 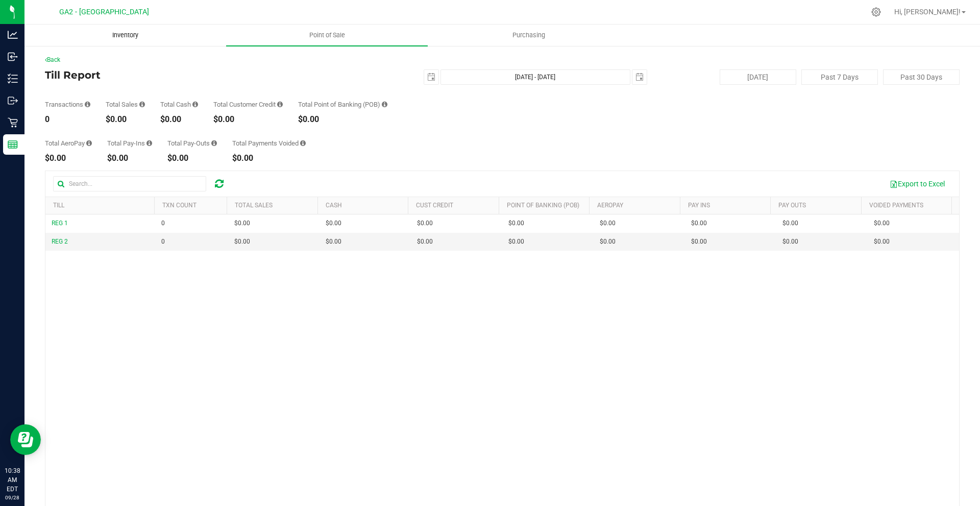 I want to click on span: REG 2, so click(x=60, y=241).